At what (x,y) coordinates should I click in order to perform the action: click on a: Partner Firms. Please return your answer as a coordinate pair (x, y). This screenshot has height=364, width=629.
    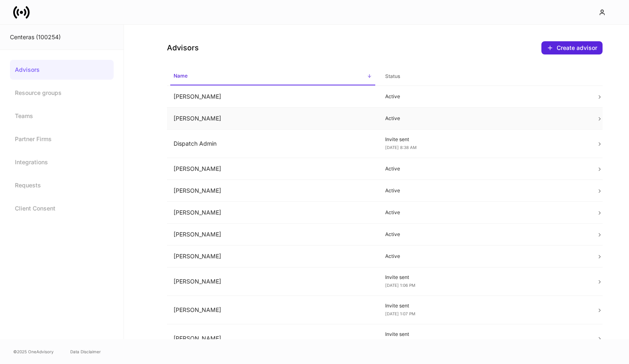
    Looking at the image, I should click on (62, 139).